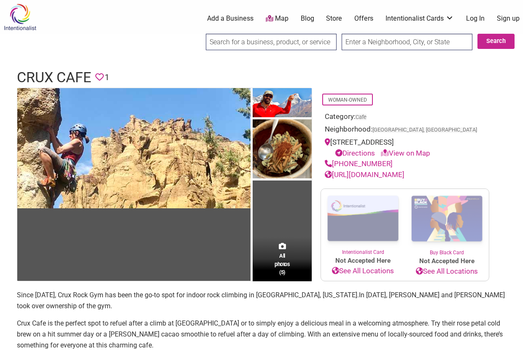 Image resolution: width=523 pixels, height=350 pixels. I want to click on li: Intentionalist Cards, so click(420, 19).